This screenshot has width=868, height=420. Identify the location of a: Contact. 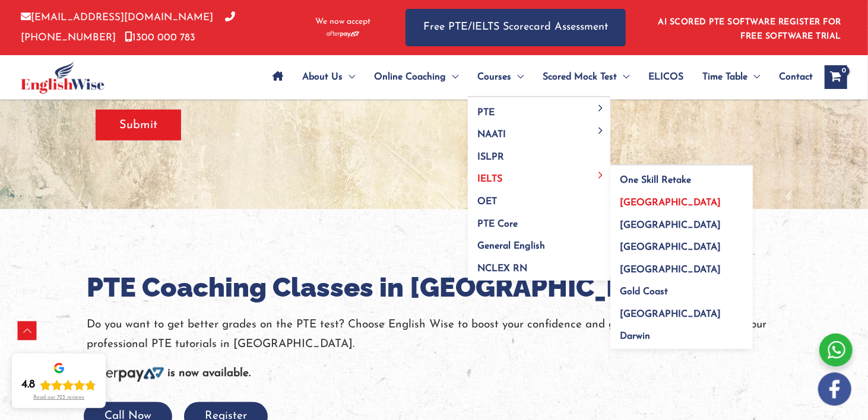
(791, 77).